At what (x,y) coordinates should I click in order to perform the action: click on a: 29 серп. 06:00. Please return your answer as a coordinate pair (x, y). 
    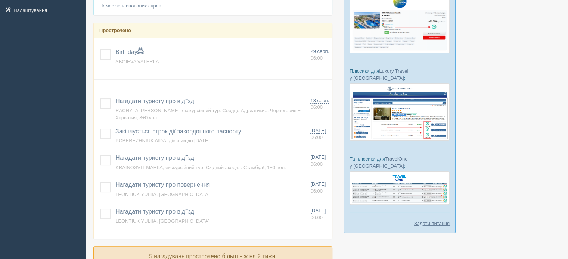
    Looking at the image, I should click on (319, 55).